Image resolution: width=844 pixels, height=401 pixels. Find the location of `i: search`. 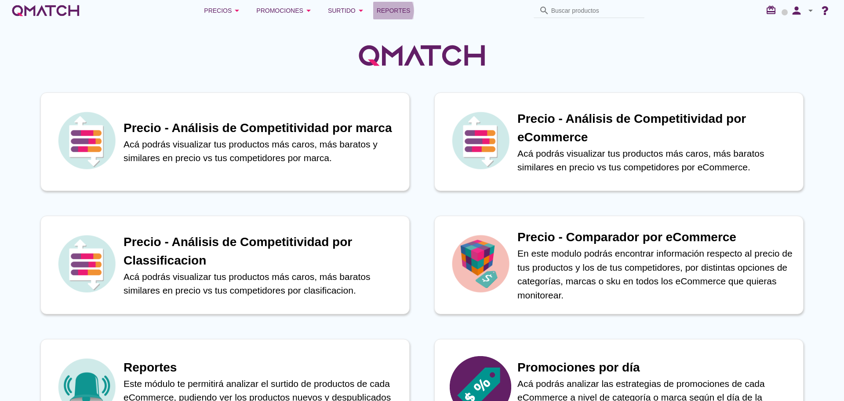

i: search is located at coordinates (544, 11).